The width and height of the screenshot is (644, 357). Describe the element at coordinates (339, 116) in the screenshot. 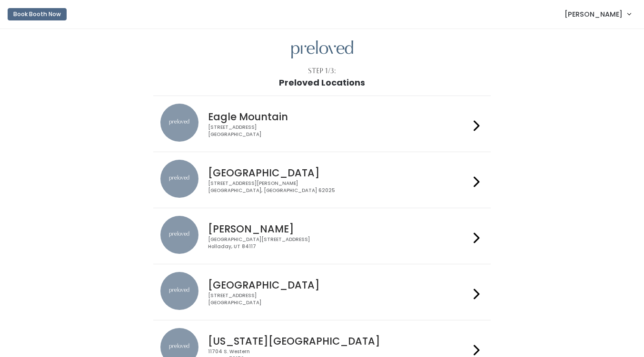

I see `h4: Eagle Mountain` at that location.